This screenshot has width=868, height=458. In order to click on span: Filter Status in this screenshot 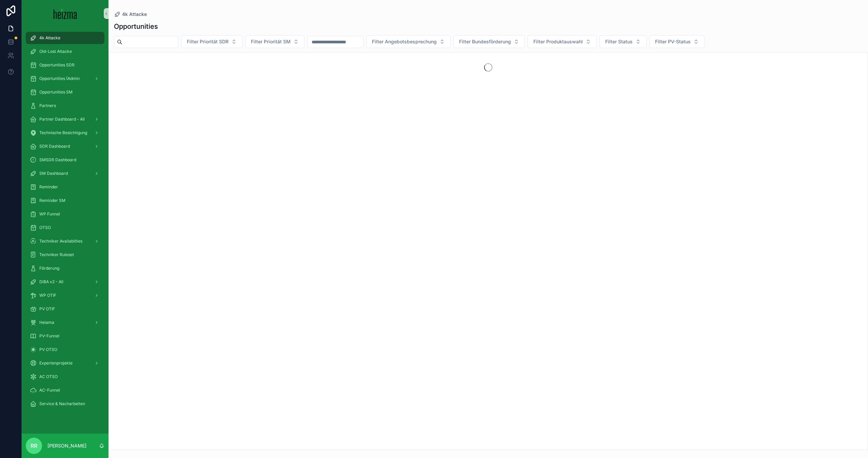, I will do `click(618, 42)`.